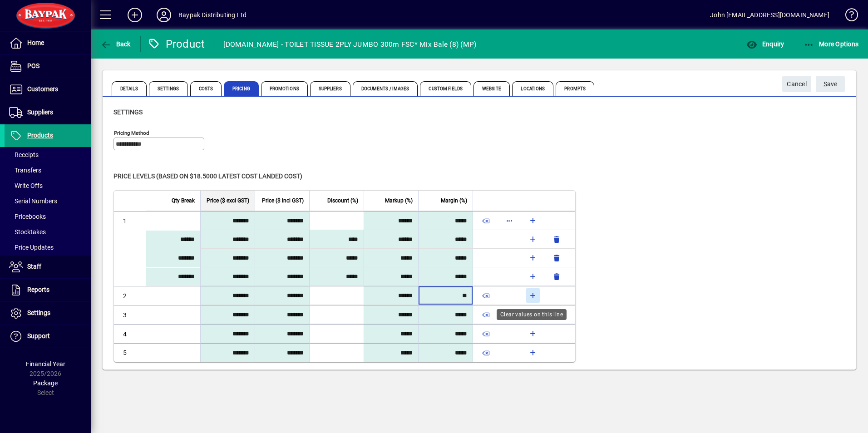  I want to click on span: S, so click(825, 84).